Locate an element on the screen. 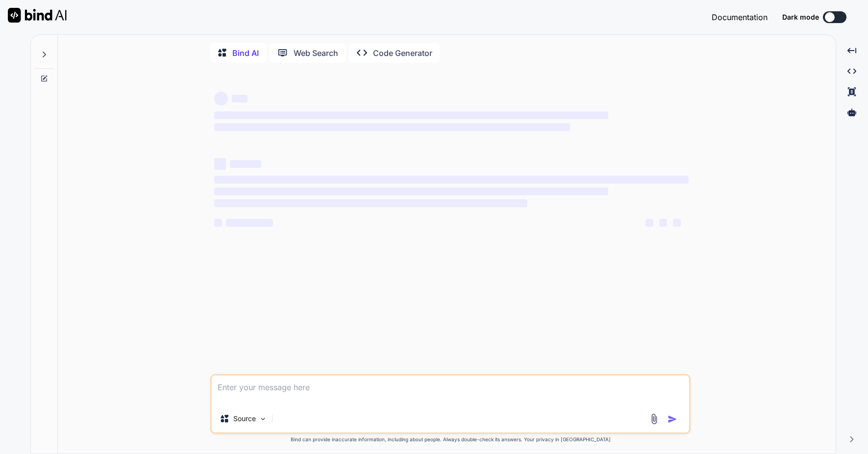 Image resolution: width=868 pixels, height=454 pixels. span: Documentation is located at coordinates (739, 17).